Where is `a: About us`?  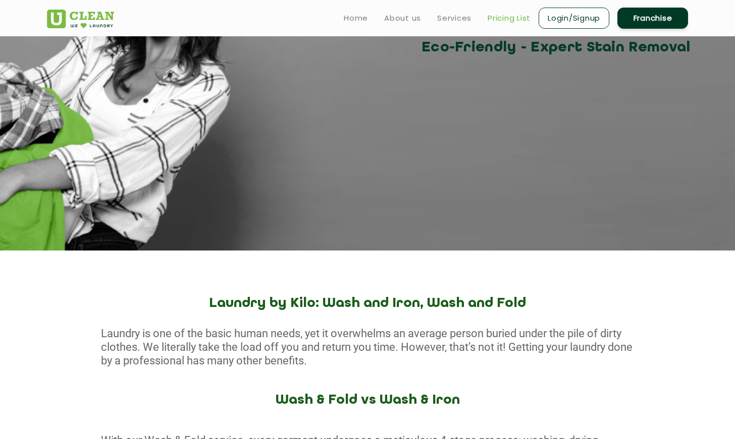
a: About us is located at coordinates (402, 18).